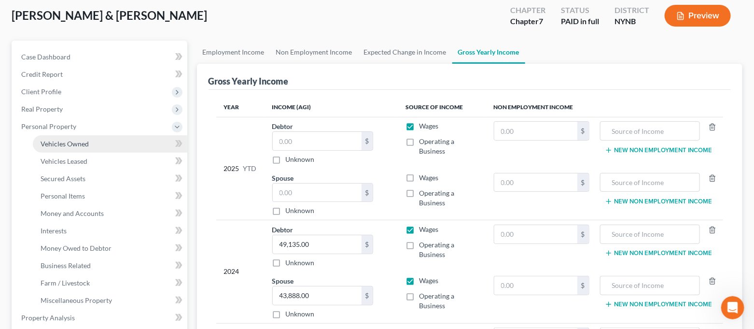 The width and height of the screenshot is (754, 329). What do you see at coordinates (579, 10) in the screenshot?
I see `div: Status` at bounding box center [579, 10].